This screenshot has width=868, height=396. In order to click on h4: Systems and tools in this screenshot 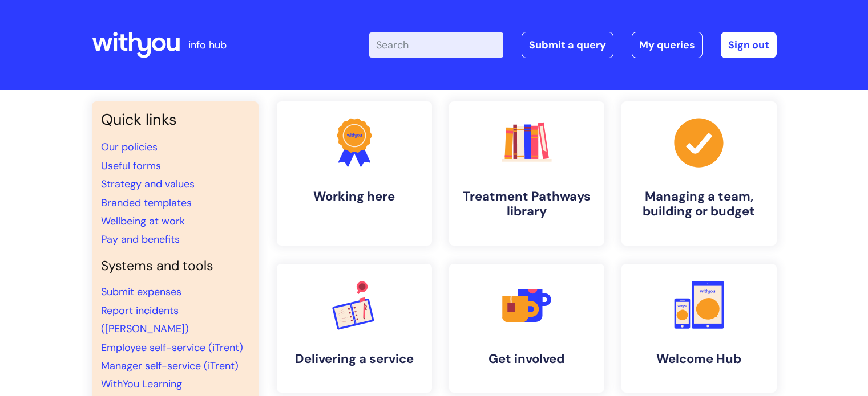, I will do `click(175, 266)`.